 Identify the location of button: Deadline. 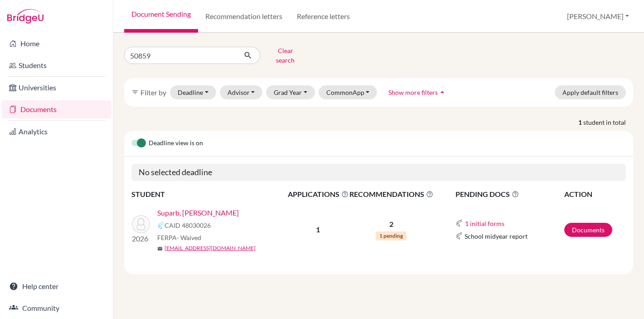
(193, 92).